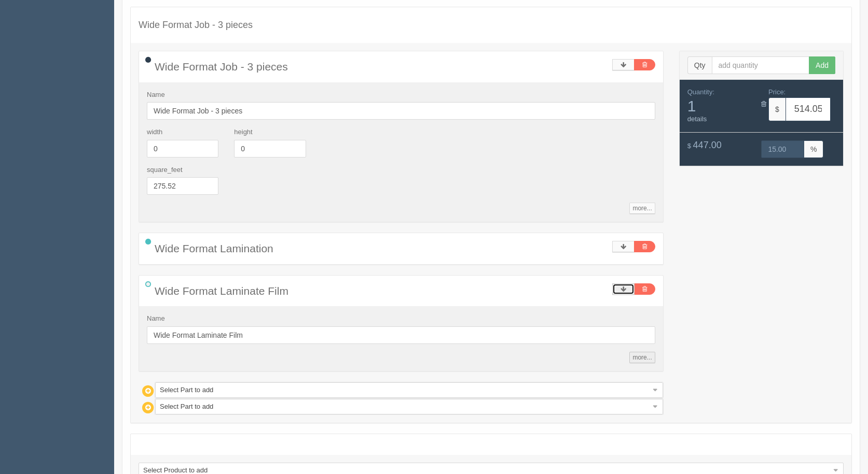 This screenshot has height=474, width=868. What do you see at coordinates (183, 186) in the screenshot?
I see `input: 0` at bounding box center [183, 186].